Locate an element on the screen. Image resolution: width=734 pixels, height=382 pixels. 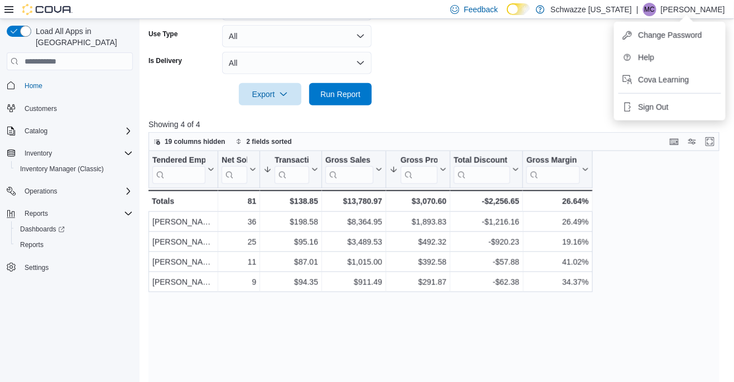
button: Inventory Manager (Classic) is located at coordinates (74, 169).